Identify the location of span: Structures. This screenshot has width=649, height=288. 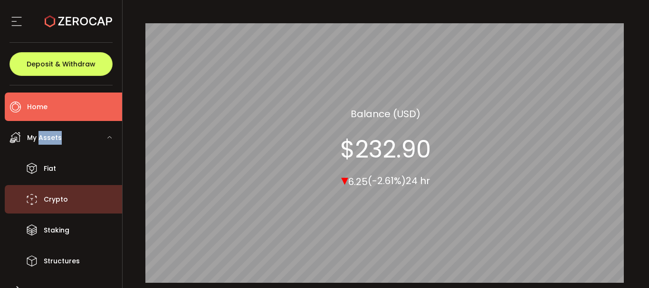
(62, 261).